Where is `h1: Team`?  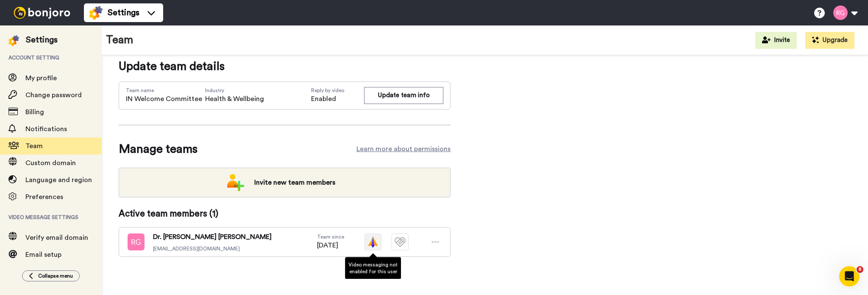 h1: Team is located at coordinates (119, 40).